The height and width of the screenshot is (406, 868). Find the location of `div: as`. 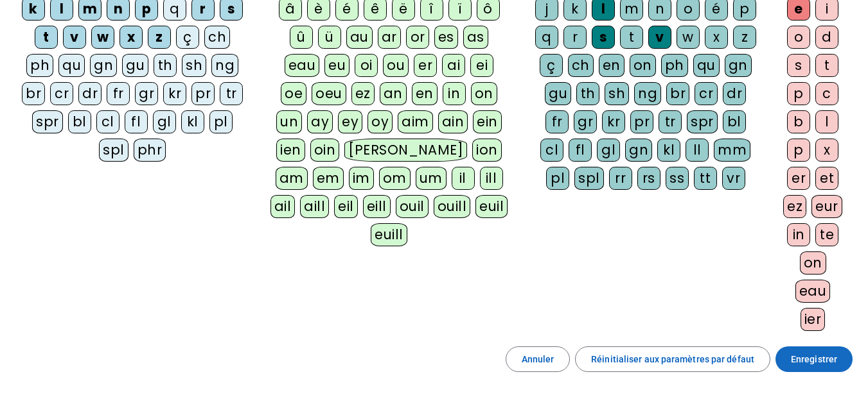

div: as is located at coordinates (475, 37).